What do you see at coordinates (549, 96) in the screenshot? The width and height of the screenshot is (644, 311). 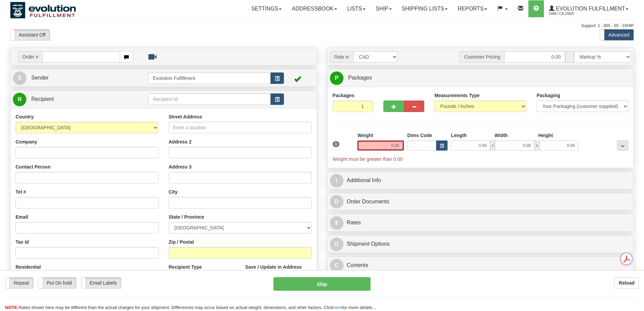 I see `label: Packaging` at bounding box center [549, 96].